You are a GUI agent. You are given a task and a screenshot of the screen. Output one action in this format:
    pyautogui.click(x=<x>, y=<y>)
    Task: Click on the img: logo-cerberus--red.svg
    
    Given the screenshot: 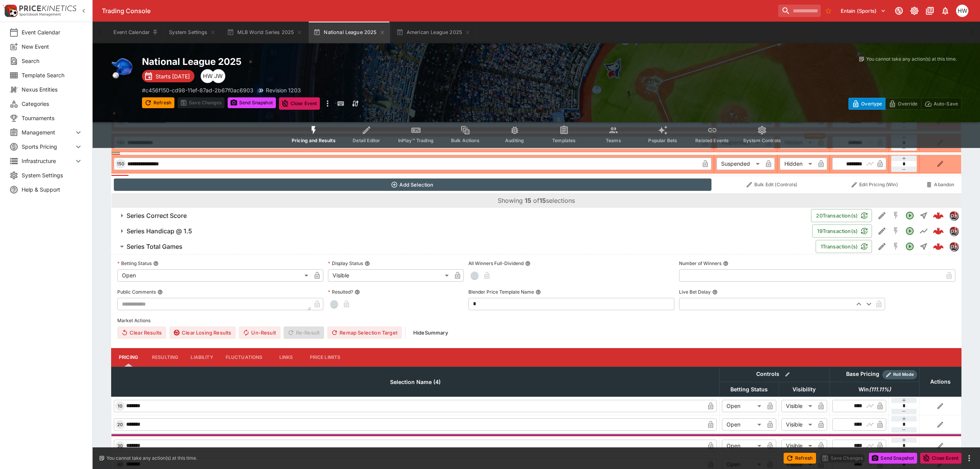 What is the action you would take?
    pyautogui.click(x=938, y=215)
    